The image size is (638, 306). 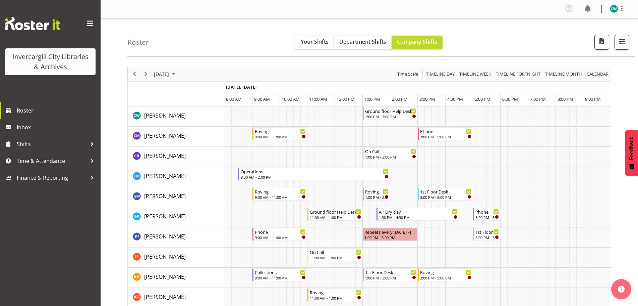 What do you see at coordinates (280, 234) in the screenshot?
I see `div: Jillian Hunter"s event - Phone Begin From Wednesday, October 1, 2025 at 9:00:00 AM GMT+13:00 Ends...` at bounding box center [280, 234].